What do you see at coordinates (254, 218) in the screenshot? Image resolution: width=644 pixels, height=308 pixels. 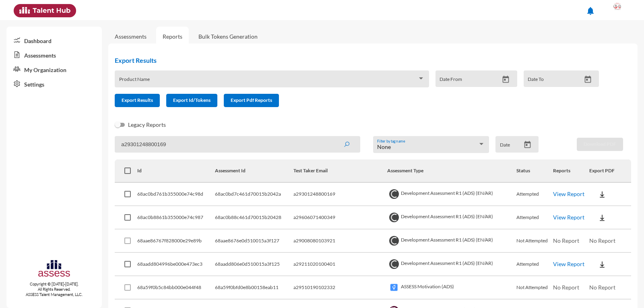 I see `td: 68ac0b88c461d70015b20428` at bounding box center [254, 218].